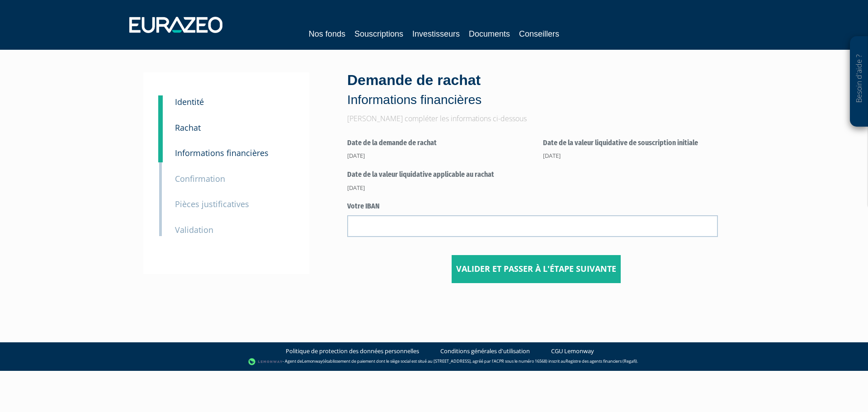 The height and width of the screenshot is (412, 868). What do you see at coordinates (536, 269) in the screenshot?
I see `button: Valider et passer à l'étape suivante` at bounding box center [536, 269].